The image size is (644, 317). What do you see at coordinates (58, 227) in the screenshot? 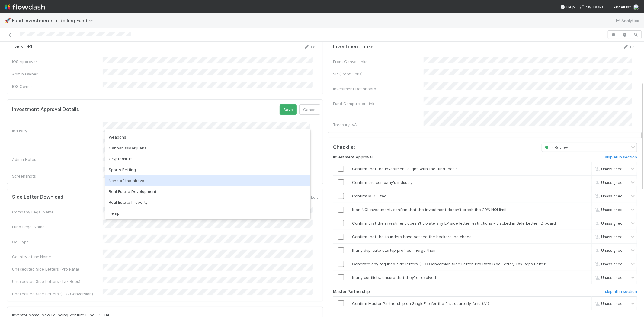
I see `div: Fund Legal Name` at bounding box center [58, 227].